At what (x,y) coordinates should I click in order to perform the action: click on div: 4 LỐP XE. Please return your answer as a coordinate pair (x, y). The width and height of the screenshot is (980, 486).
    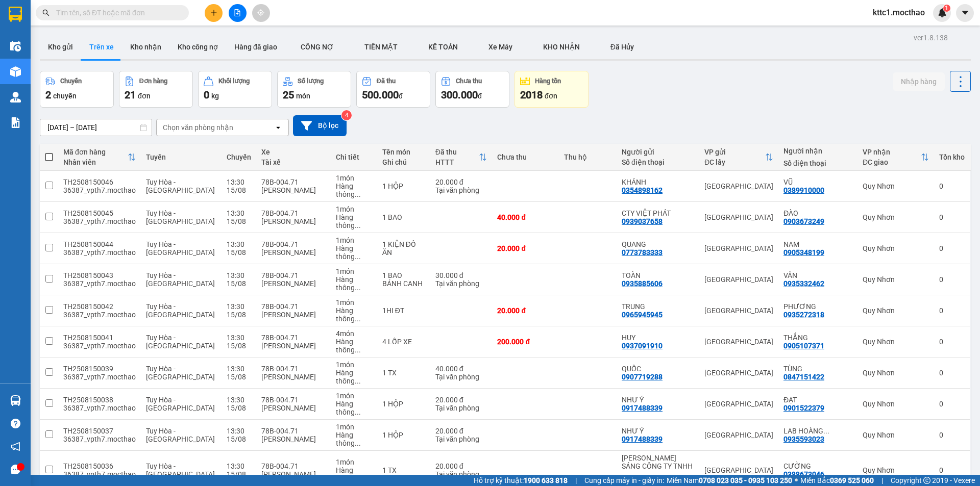
    Looking at the image, I should click on (403, 342).